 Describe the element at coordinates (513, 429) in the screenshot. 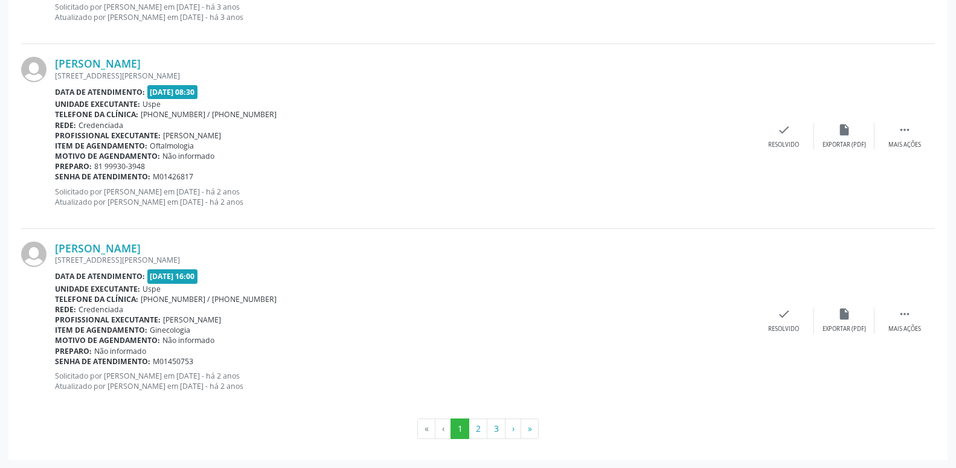

I see `button: Go to next page` at that location.